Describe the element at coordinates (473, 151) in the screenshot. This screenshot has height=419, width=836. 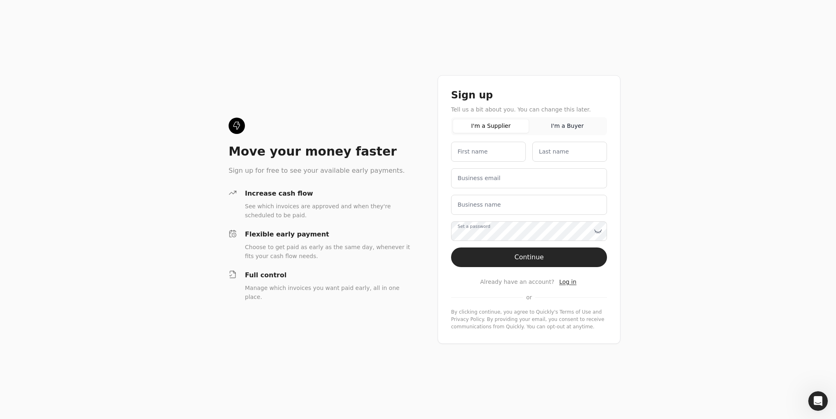
I see `label: First name` at that location.